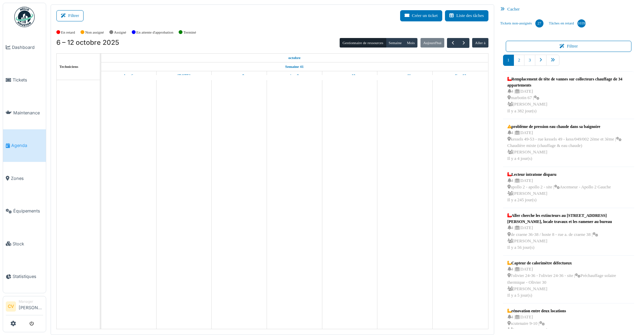 This screenshot has height=335, width=644. What do you see at coordinates (452, 43) in the screenshot?
I see `button: Précédent` at bounding box center [452, 43].